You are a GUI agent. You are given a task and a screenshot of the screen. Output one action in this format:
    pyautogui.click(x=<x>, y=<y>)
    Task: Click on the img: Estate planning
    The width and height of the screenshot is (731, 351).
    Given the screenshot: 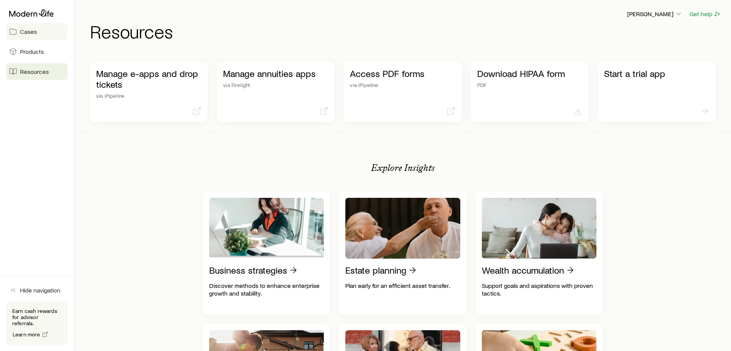 What is the action you would take?
    pyautogui.click(x=403, y=228)
    